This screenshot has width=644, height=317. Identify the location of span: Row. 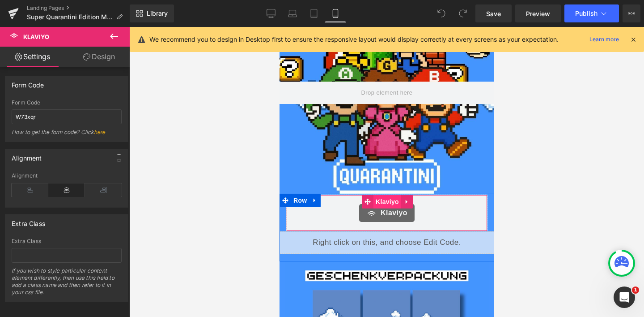
(21, 173).